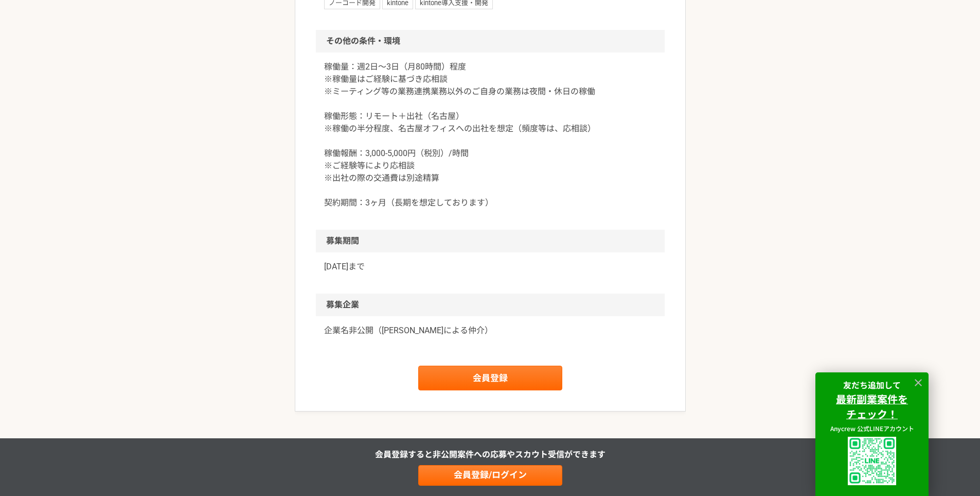 This screenshot has height=496, width=980. Describe the element at coordinates (872, 461) in the screenshot. I see `img: uploaded%2F9x3B4GYyuJhK5sXzQK62fPT6XL62%2F_1i3i91es70ratxpc0n6.png` at that location.